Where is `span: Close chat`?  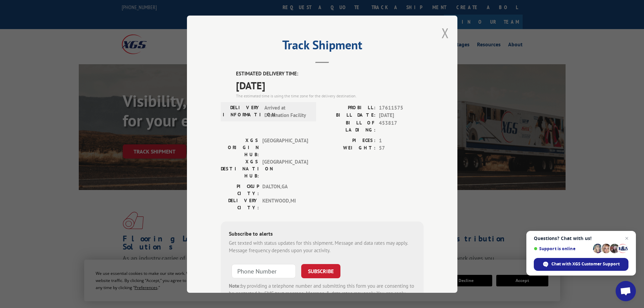 span: Close chat is located at coordinates (627, 238).